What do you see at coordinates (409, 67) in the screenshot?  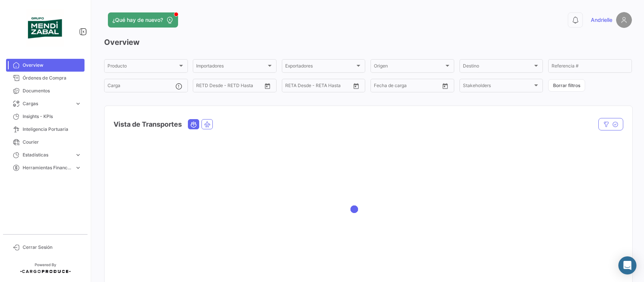 I see `span: Origen` at bounding box center [409, 67].